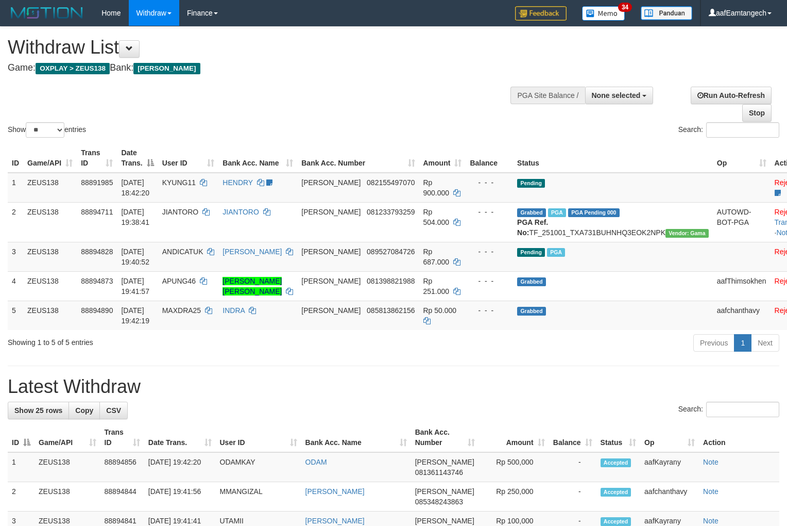  What do you see at coordinates (241, 212) in the screenshot?
I see `a: JIANTORO` at bounding box center [241, 212].